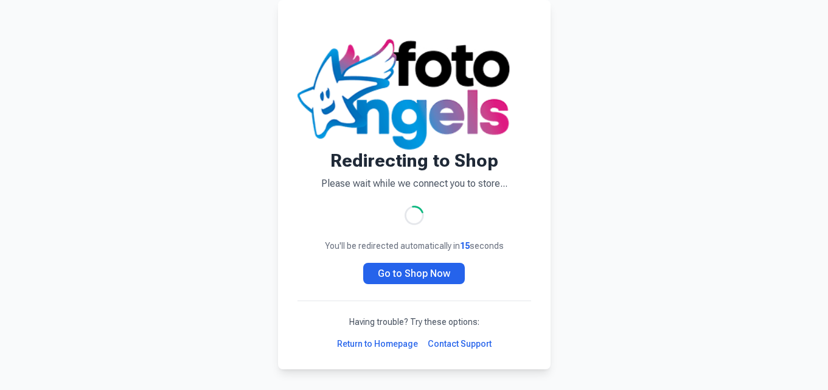  What do you see at coordinates (414, 184) in the screenshot?
I see `p: Please wait while we connect you to store...` at bounding box center [414, 184].